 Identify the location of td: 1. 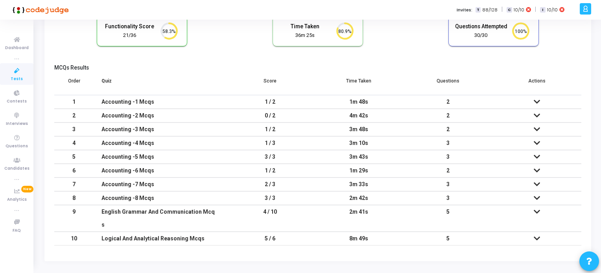
(74, 102).